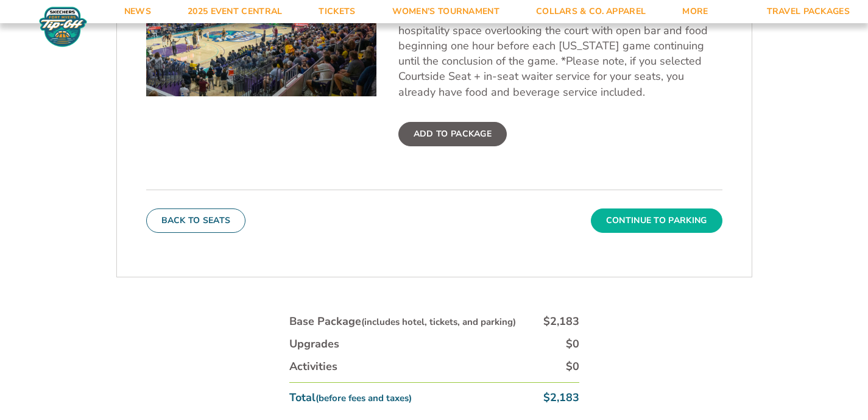 The image size is (868, 420). Describe the element at coordinates (313, 367) in the screenshot. I see `div: Activities` at that location.